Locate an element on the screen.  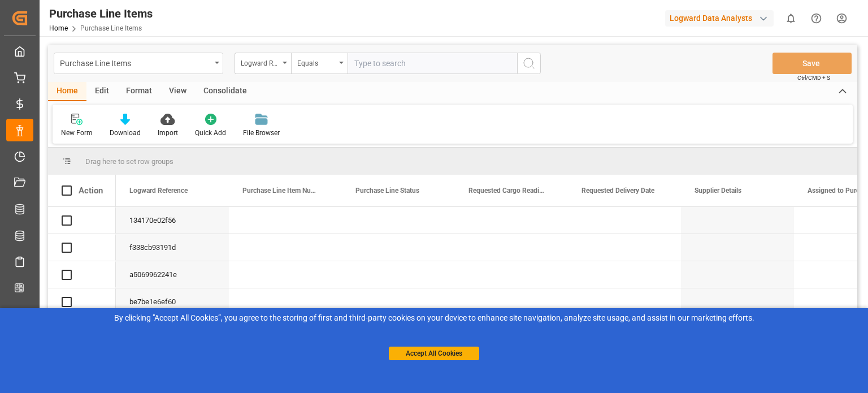
button: Help Center is located at coordinates (816, 18).